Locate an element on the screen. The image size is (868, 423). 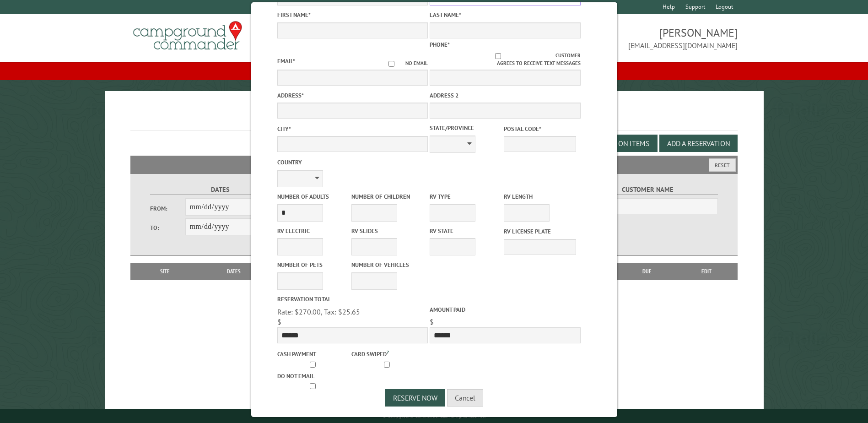
label: State/Province is located at coordinates (466, 128).